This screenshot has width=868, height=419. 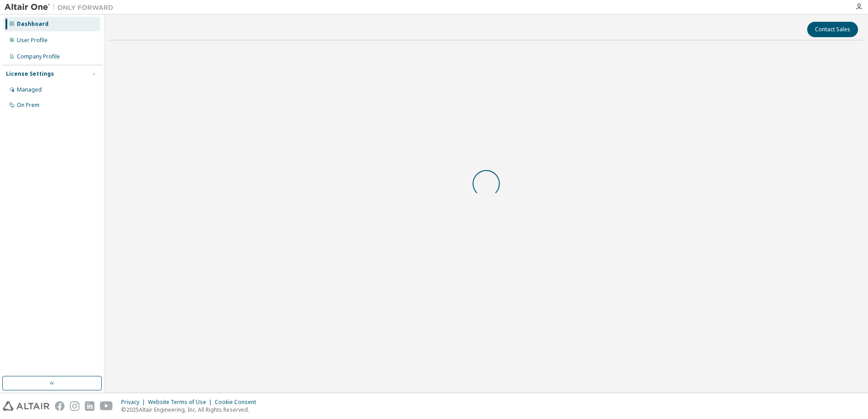 I want to click on div: Privacy, so click(x=135, y=402).